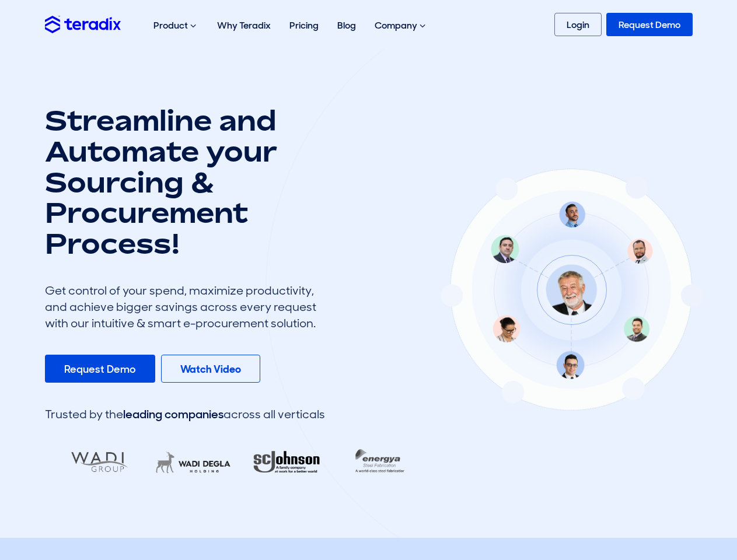 This screenshot has width=737, height=560. Describe the element at coordinates (244, 25) in the screenshot. I see `a: Why Teradix` at that location.